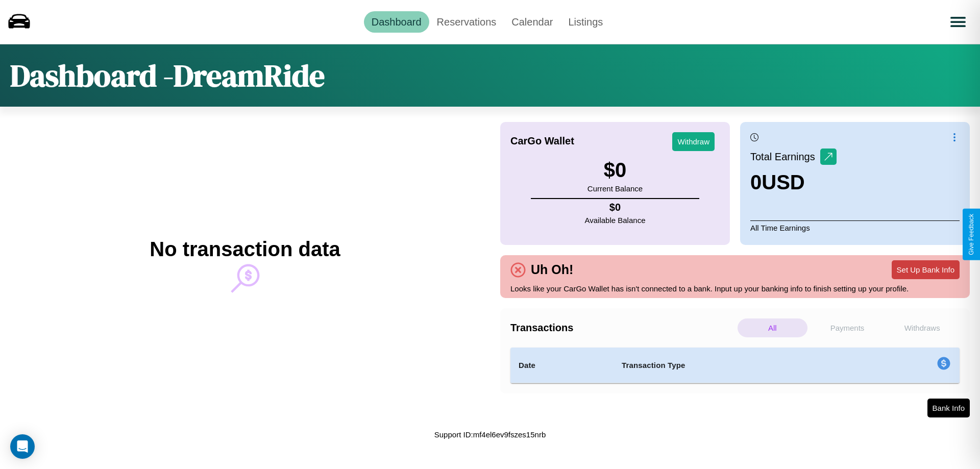 The image size is (980, 469). Describe the element at coordinates (734, 288) in the screenshot. I see `p: Looks like your CarGo Wallet has isn't connected to a bank. Input up your banking info to finish ...` at that location.